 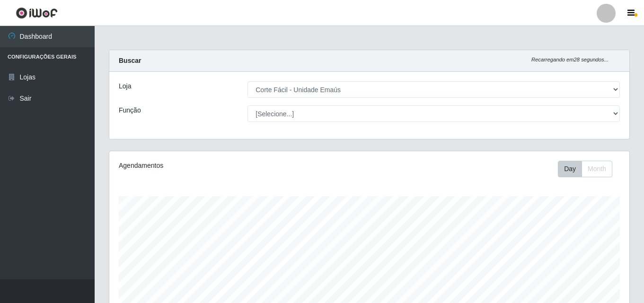 I want to click on div: Toolbar with button groups, so click(x=589, y=169).